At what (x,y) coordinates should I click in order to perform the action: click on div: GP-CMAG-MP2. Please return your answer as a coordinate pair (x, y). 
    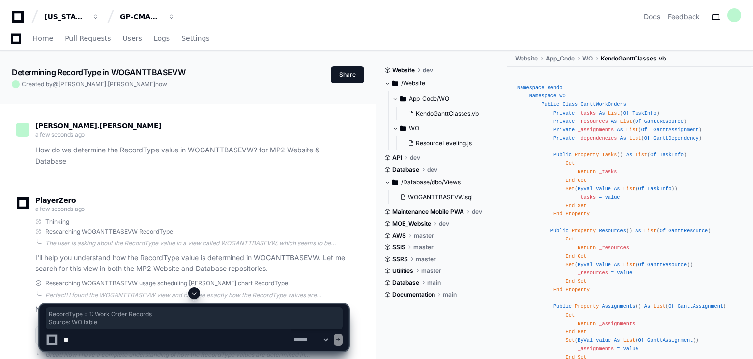
    Looking at the image, I should click on (141, 17).